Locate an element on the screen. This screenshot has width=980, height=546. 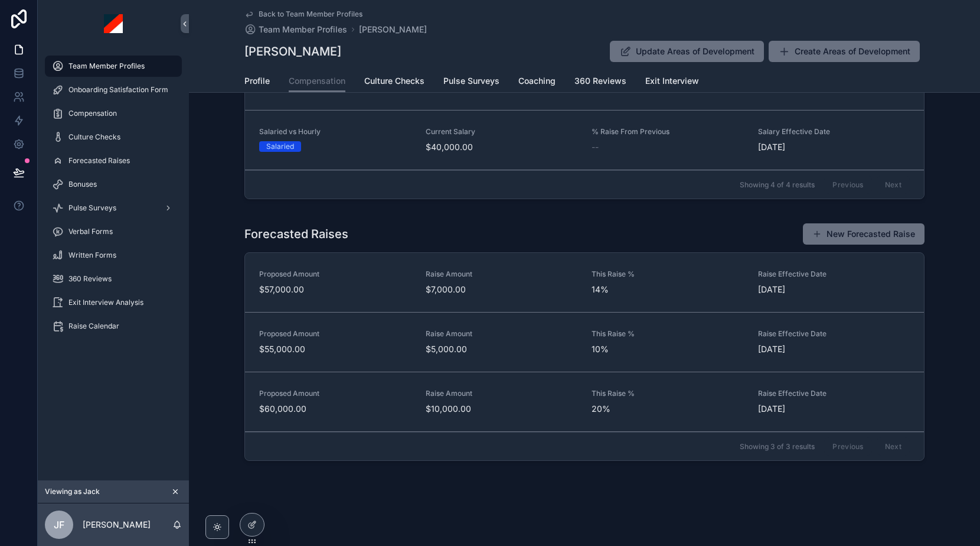
img: App logo is located at coordinates (113, 23).